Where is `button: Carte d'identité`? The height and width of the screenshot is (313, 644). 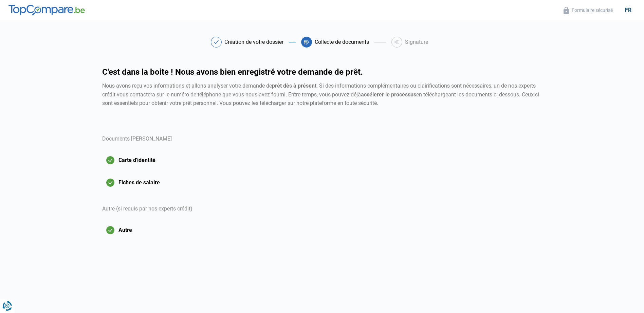
button: Carte d'identité is located at coordinates (154, 160).